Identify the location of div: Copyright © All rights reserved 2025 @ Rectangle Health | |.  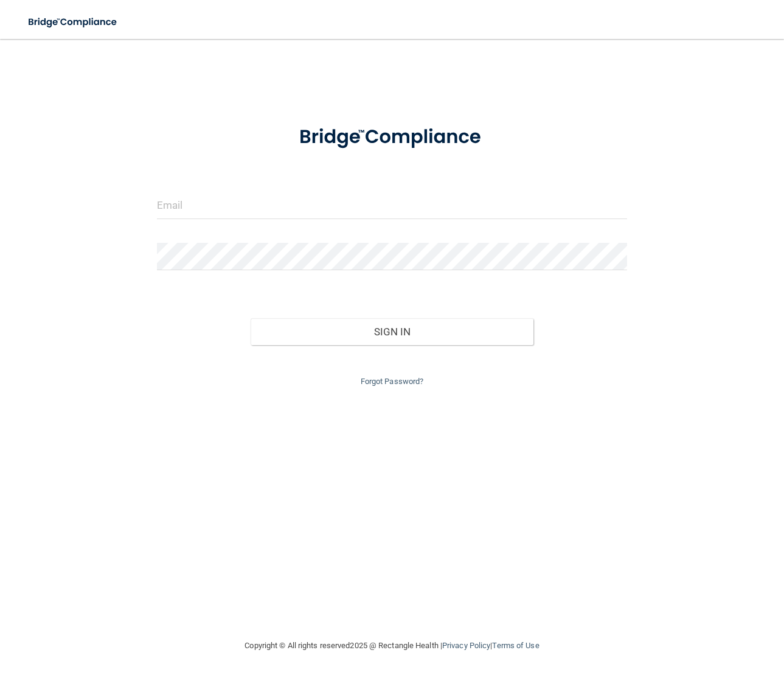
(392, 645).